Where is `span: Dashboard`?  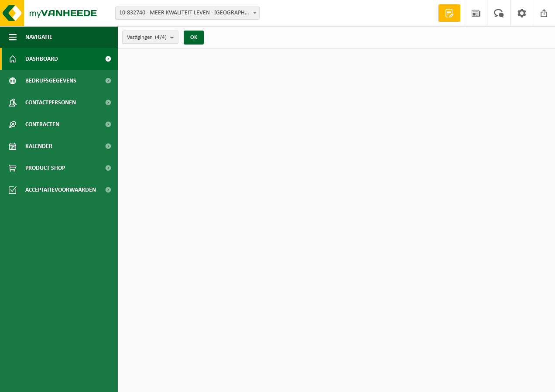
span: Dashboard is located at coordinates (41, 59).